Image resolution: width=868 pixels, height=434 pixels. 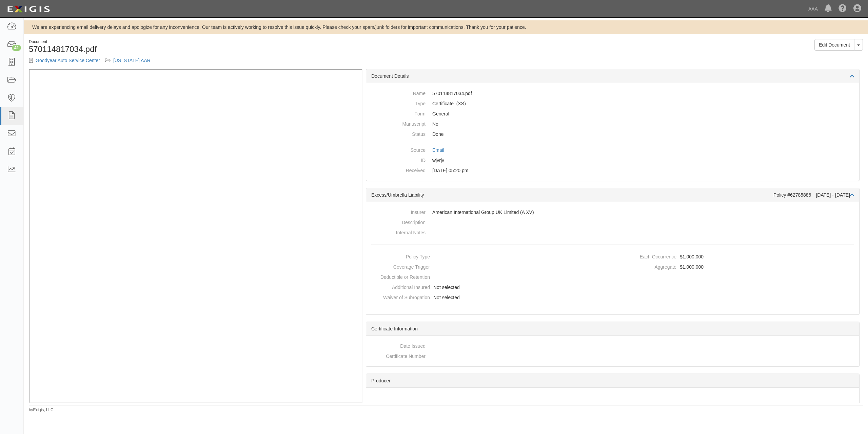 What do you see at coordinates (646, 256) in the screenshot?
I see `dt: Each Occurrence` at bounding box center [646, 256].